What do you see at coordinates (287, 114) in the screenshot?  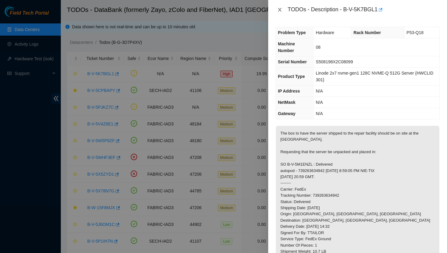 I see `span: Gateway` at bounding box center [287, 114].